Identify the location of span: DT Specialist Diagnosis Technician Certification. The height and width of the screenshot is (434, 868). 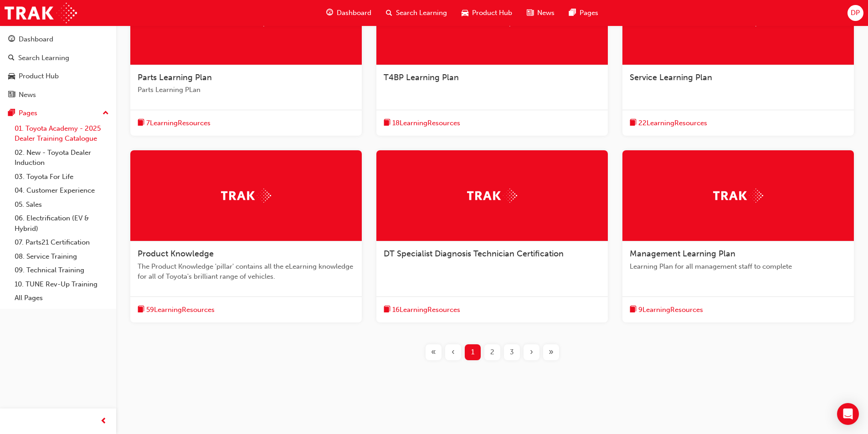
(473, 253).